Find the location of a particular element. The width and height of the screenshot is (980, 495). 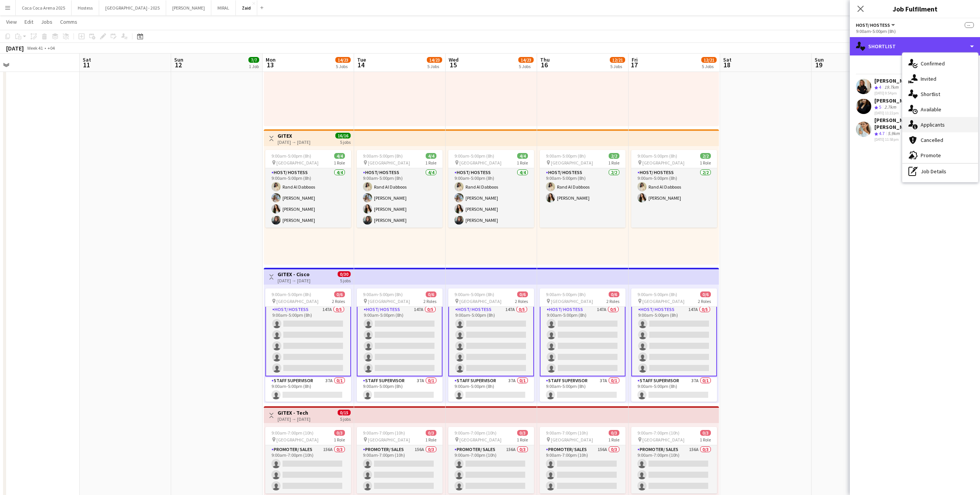

span: 16/16 is located at coordinates (343, 136).